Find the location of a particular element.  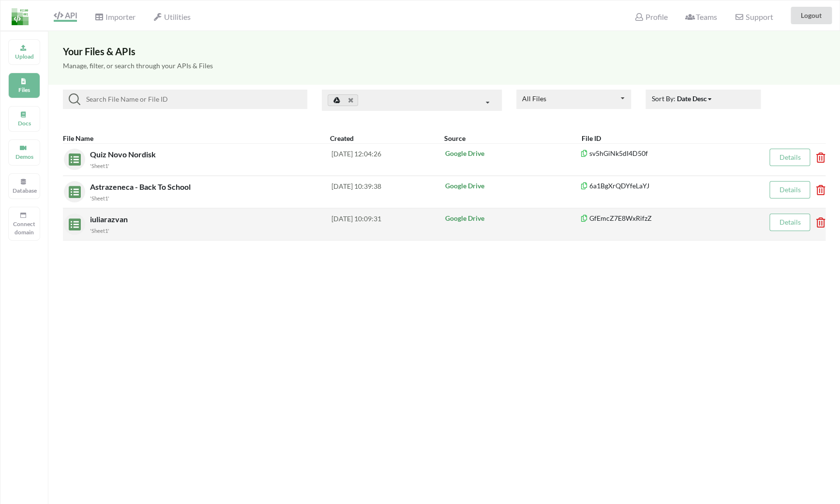

span: Astrazeneca - Back To School is located at coordinates (142, 186).